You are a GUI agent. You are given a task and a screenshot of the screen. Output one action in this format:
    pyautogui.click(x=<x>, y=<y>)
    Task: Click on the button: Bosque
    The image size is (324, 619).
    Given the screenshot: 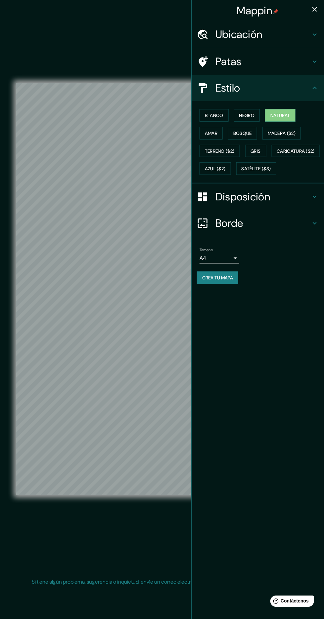 What is the action you would take?
    pyautogui.click(x=242, y=133)
    